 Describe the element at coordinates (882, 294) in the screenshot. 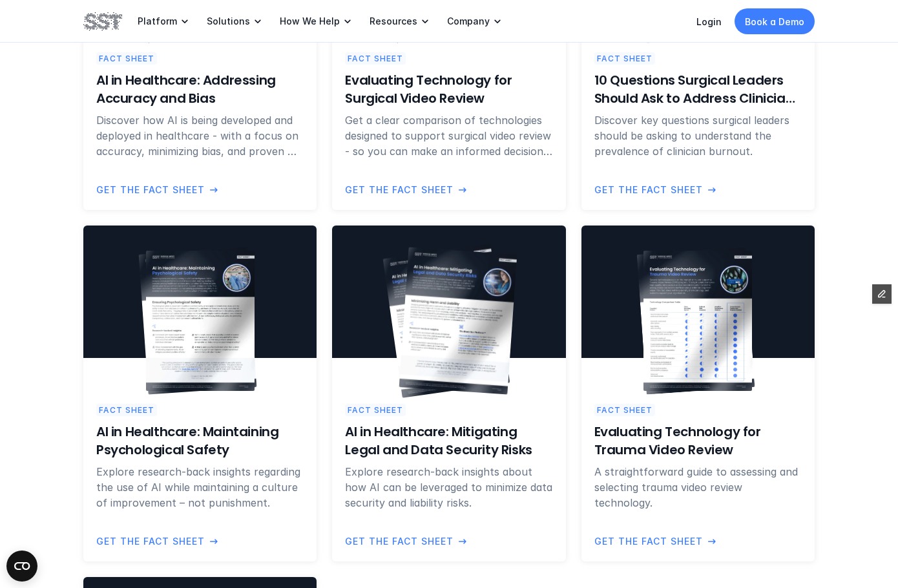

I see `button: Edit Framer Content` at that location.